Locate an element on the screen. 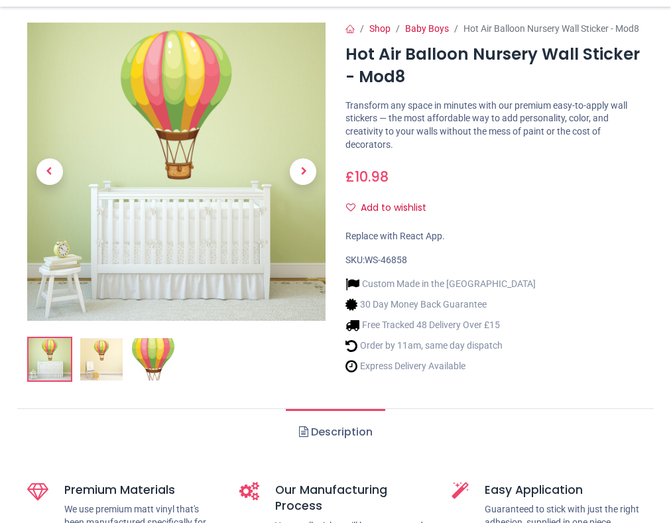  a: Shop is located at coordinates (380, 28).